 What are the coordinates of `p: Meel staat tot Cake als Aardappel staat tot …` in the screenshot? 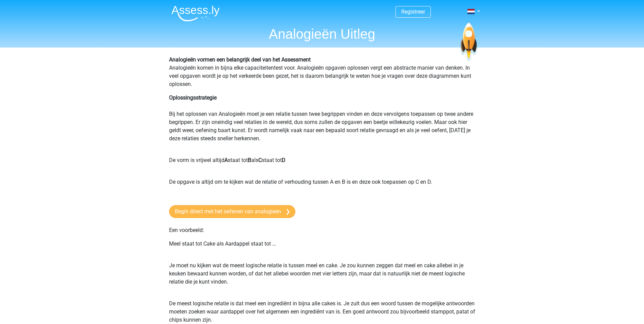 It's located at (322, 248).